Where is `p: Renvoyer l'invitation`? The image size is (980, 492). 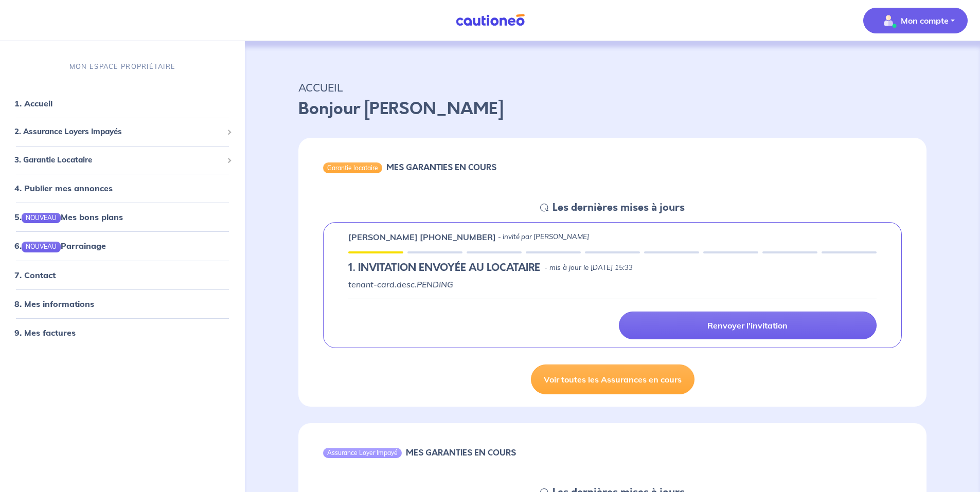
p: Renvoyer l'invitation is located at coordinates (748, 325).